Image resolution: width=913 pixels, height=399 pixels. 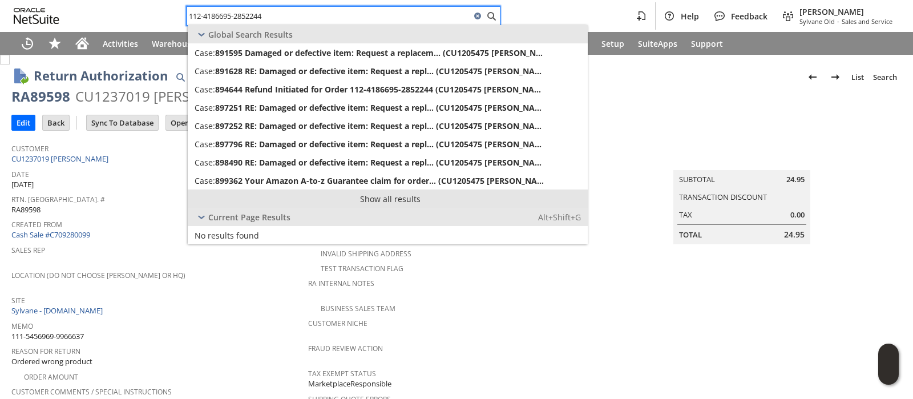 I want to click on a: Tax, so click(x=685, y=215).